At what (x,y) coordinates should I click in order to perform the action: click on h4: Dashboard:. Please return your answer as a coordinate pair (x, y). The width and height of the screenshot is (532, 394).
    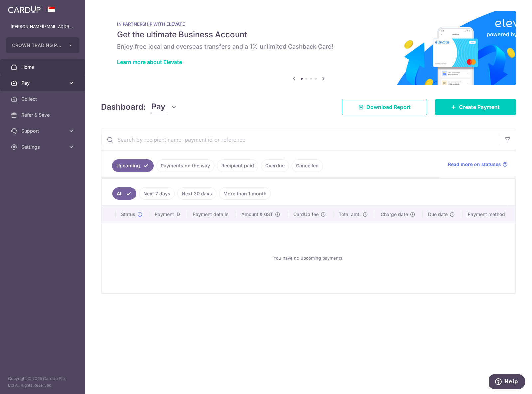
    Looking at the image, I should click on (123, 107).